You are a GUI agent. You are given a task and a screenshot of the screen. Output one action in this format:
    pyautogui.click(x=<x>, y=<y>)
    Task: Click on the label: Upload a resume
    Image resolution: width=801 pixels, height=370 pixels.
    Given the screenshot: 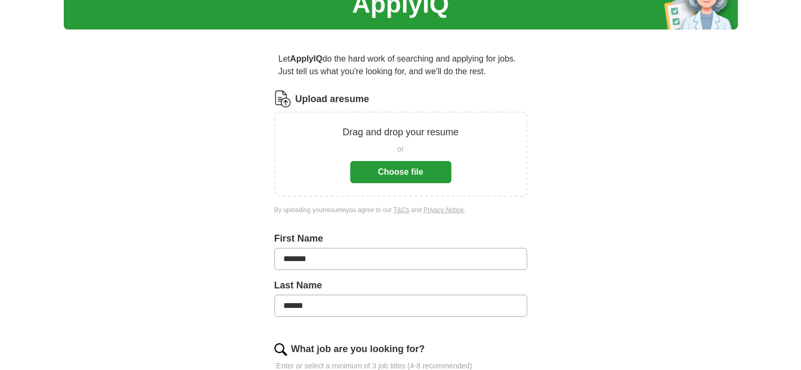 What is the action you would take?
    pyautogui.click(x=332, y=99)
    